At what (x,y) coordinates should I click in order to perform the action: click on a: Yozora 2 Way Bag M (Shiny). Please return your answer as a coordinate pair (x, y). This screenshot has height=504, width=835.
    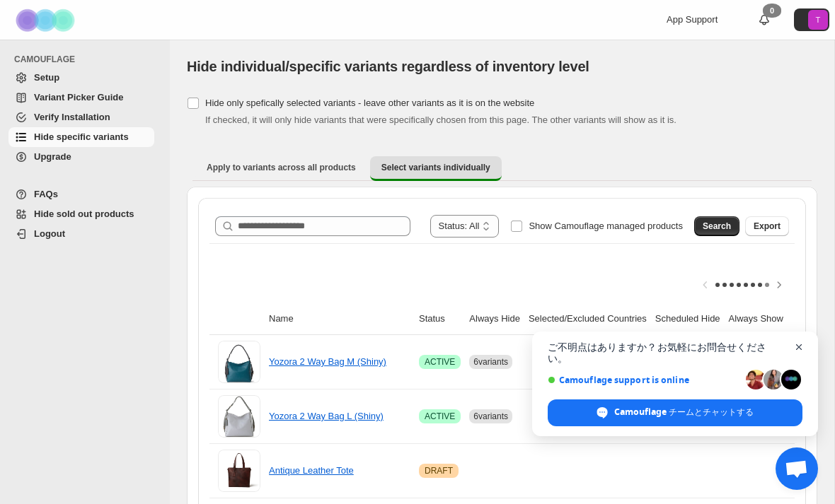
    Looking at the image, I should click on (328, 362).